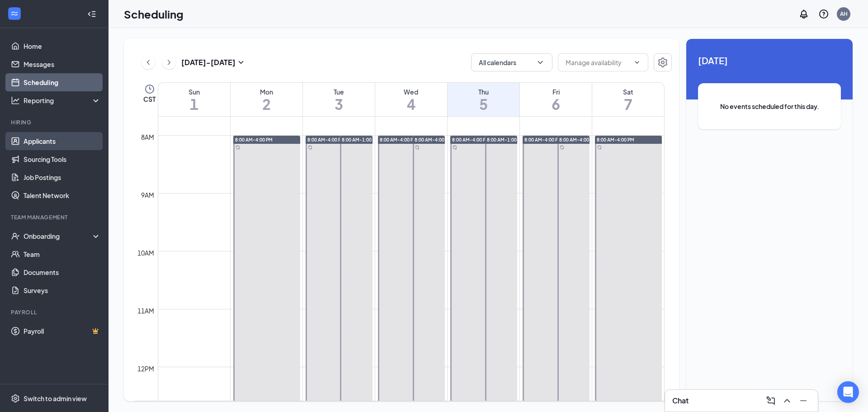 The image size is (868, 412). What do you see at coordinates (628, 104) in the screenshot?
I see `h1: 7` at bounding box center [628, 104].